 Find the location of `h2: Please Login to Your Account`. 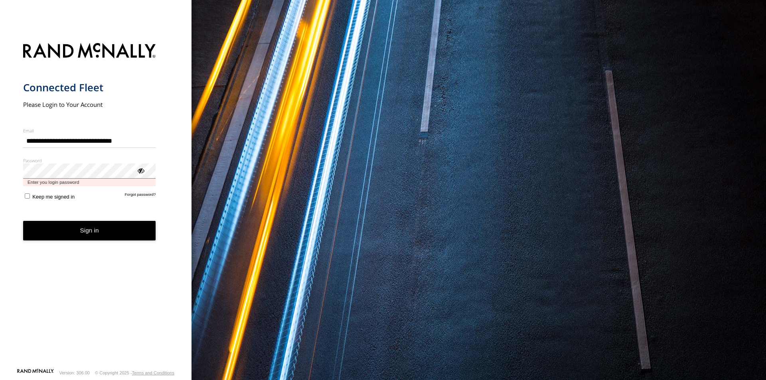

h2: Please Login to Your Account is located at coordinates (89, 105).